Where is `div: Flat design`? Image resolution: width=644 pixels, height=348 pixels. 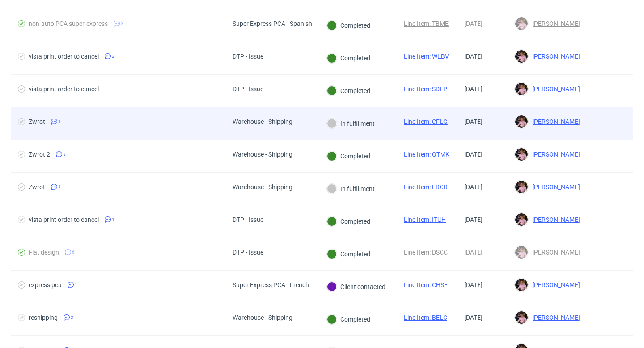 div: Flat design is located at coordinates (44, 252).